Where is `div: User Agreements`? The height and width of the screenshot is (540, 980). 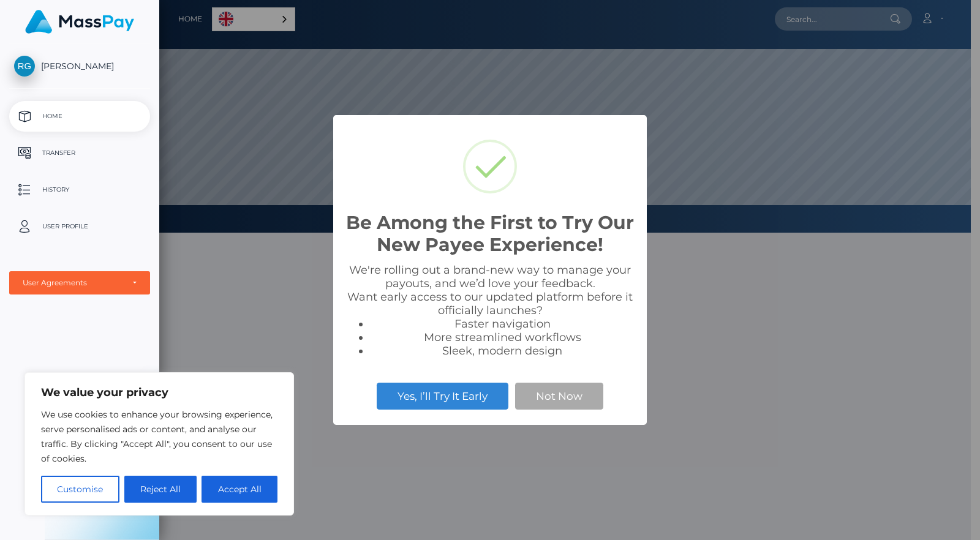 div: User Agreements is located at coordinates (72, 283).